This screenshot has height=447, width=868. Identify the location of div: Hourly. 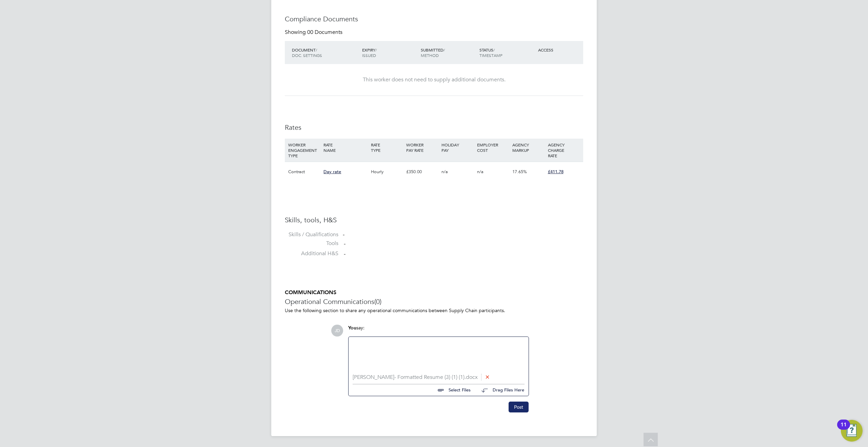
(387, 172).